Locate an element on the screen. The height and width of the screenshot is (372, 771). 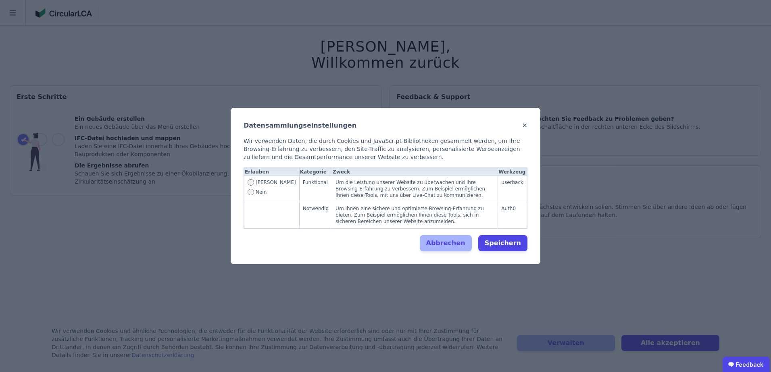
th: Kategorie is located at coordinates (315, 172).